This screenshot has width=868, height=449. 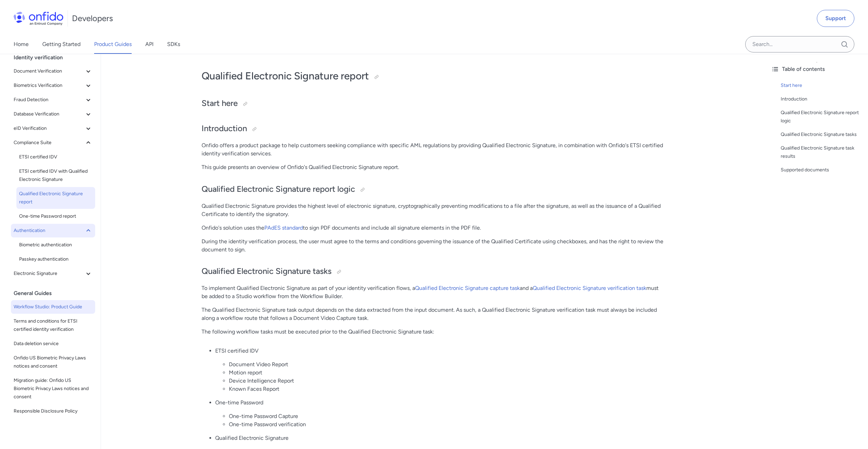 I want to click on p: This guide presents an overview of Onfido's Qualified Electronic Signature report., so click(x=434, y=168).